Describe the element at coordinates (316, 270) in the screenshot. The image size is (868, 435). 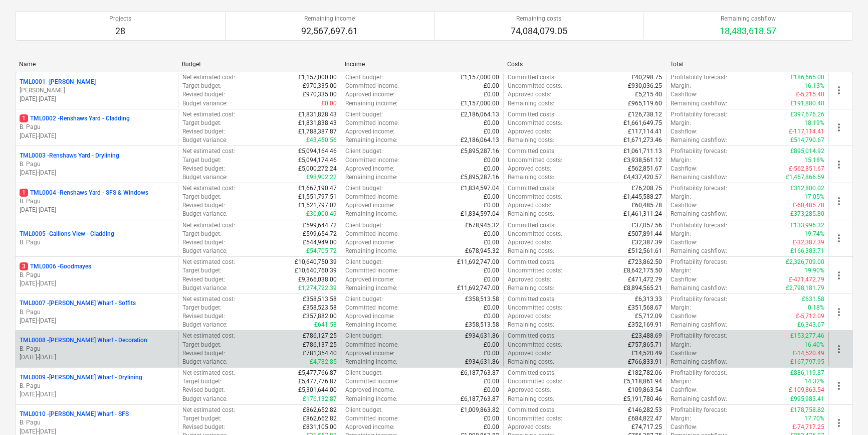
I see `p: £10,640,760.39` at that location.